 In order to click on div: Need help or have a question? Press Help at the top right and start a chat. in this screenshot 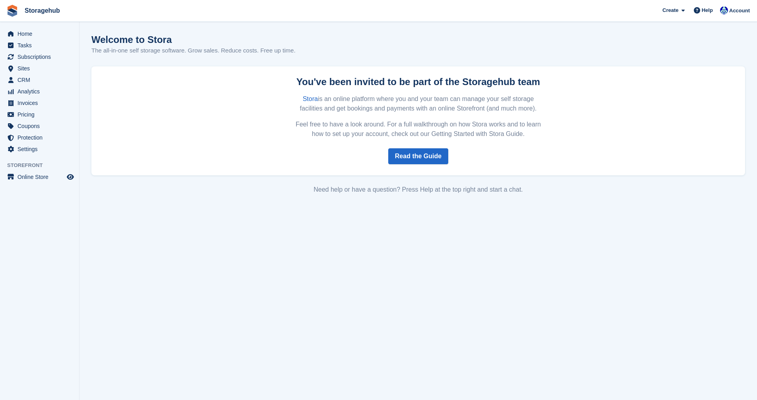, I will do `click(418, 190)`.